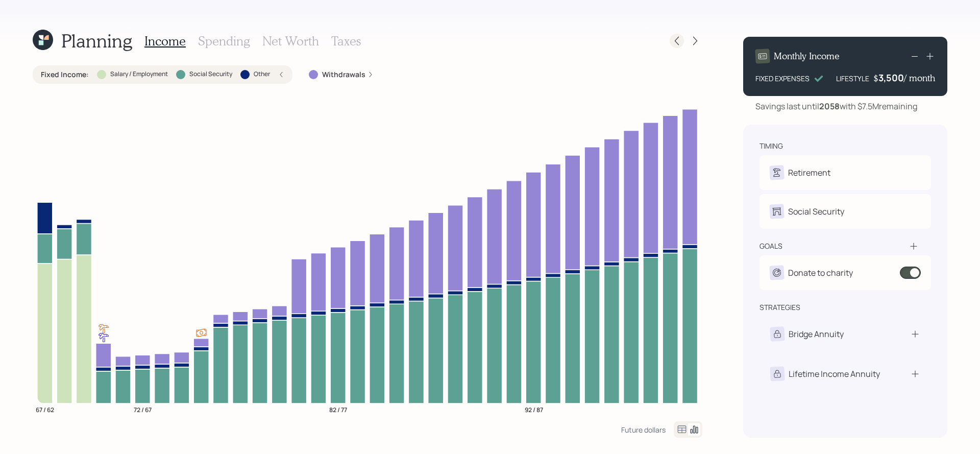 The width and height of the screenshot is (980, 454). What do you see at coordinates (829, 106) in the screenshot?
I see `b: 2058` at bounding box center [829, 106].